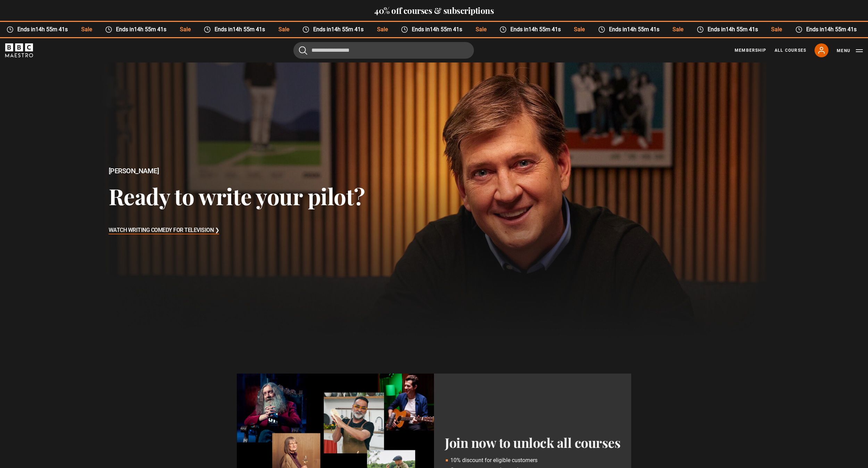 Image resolution: width=868 pixels, height=468 pixels. What do you see at coordinates (19, 51) in the screenshot?
I see `a: BBC Maestro` at bounding box center [19, 51].